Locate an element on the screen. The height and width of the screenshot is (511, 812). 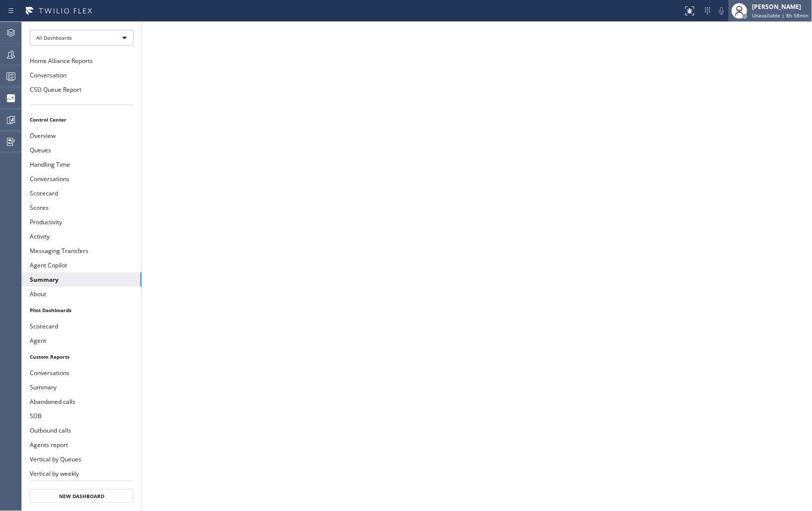
button: Productivity is located at coordinates (82, 222).